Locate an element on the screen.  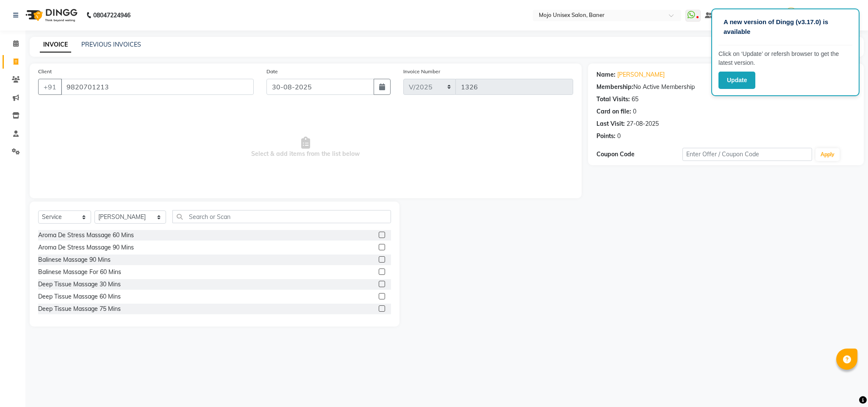
img: Sunita Netke is located at coordinates (791, 15).